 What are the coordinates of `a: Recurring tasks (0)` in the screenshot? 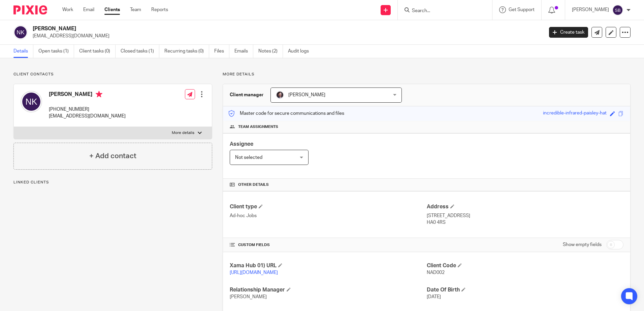 It's located at (186, 51).